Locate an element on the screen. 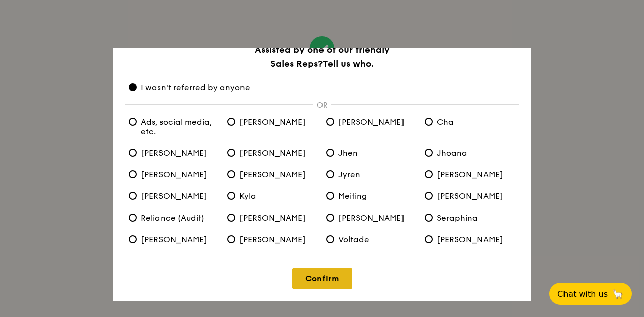 Image resolution: width=644 pixels, height=317 pixels. label: Andy is located at coordinates (371, 121).